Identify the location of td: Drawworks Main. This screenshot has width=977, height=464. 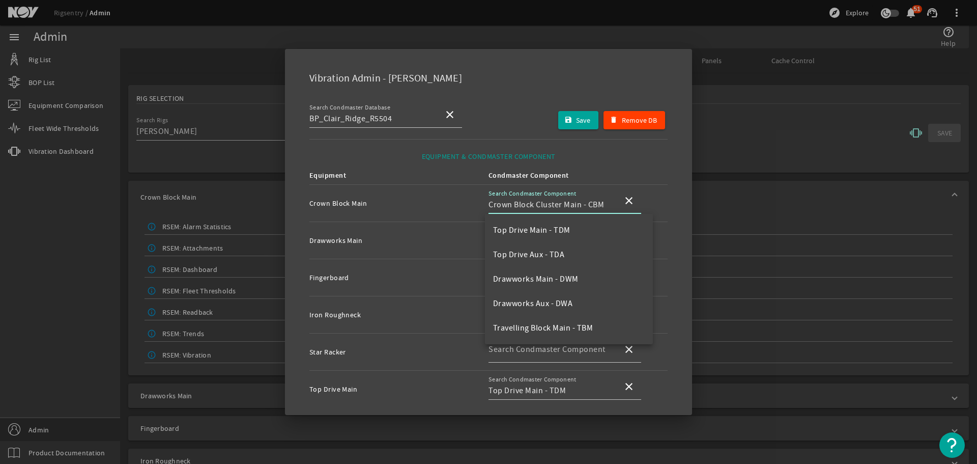
(399, 240).